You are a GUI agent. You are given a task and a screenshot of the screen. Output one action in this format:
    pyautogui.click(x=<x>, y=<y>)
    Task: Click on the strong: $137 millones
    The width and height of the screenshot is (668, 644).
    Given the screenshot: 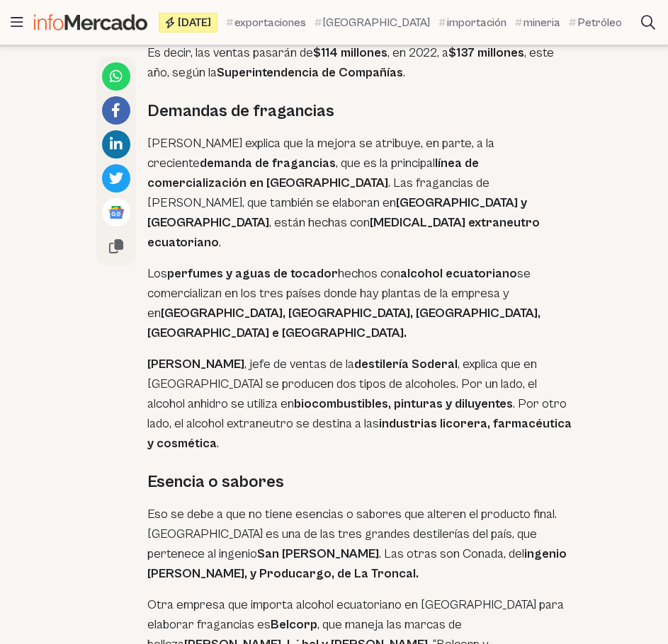 What is the action you would take?
    pyautogui.click(x=486, y=52)
    